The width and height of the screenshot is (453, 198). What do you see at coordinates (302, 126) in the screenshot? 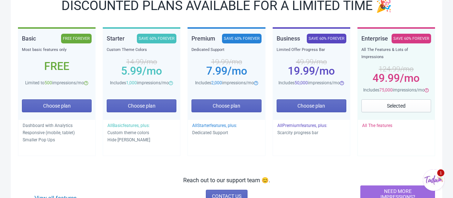
I see `span: All Premium features, plus:` at bounding box center [302, 126].